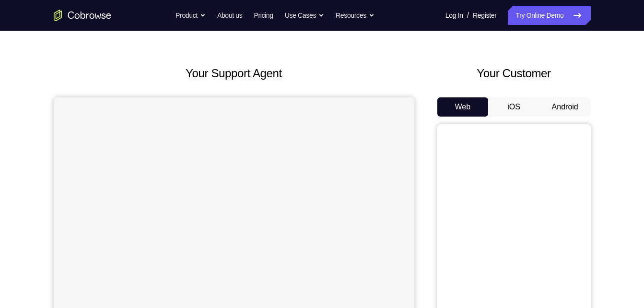 This screenshot has width=644, height=308. What do you see at coordinates (454, 15) in the screenshot?
I see `a: Log In` at bounding box center [454, 15].